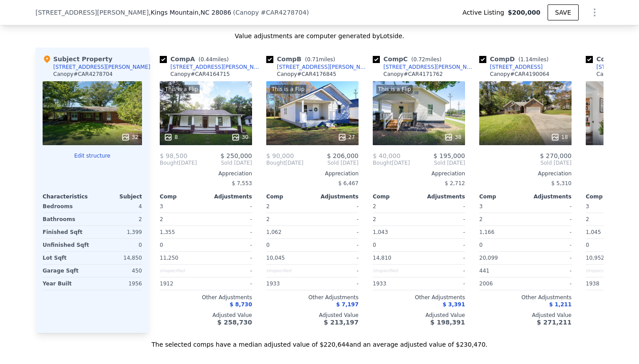 Image resolution: width=639 pixels, height=364 pixels. What do you see at coordinates (67, 245) in the screenshot?
I see `div: Unfinished Sqft` at bounding box center [67, 245].